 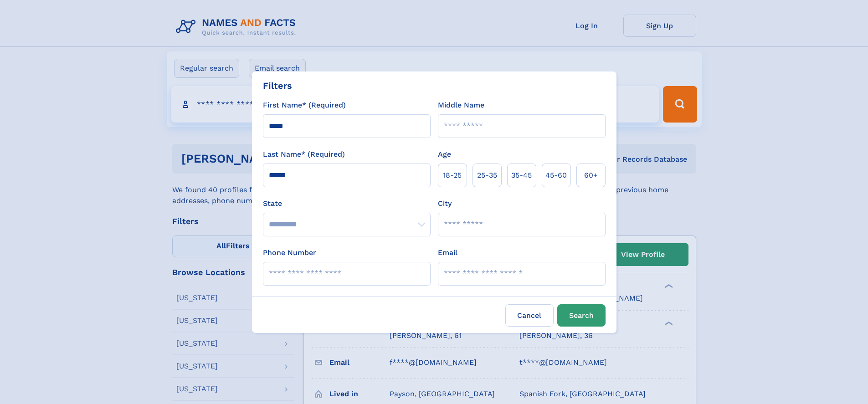 What do you see at coordinates (289, 253) in the screenshot?
I see `label: Phone Number` at bounding box center [289, 253].